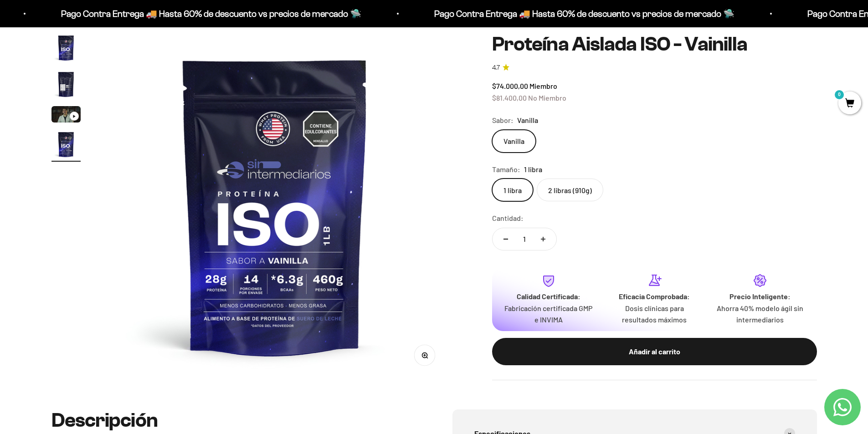 Image resolution: width=868 pixels, height=434 pixels. I want to click on button: Añadir al carrito, so click(654, 352).